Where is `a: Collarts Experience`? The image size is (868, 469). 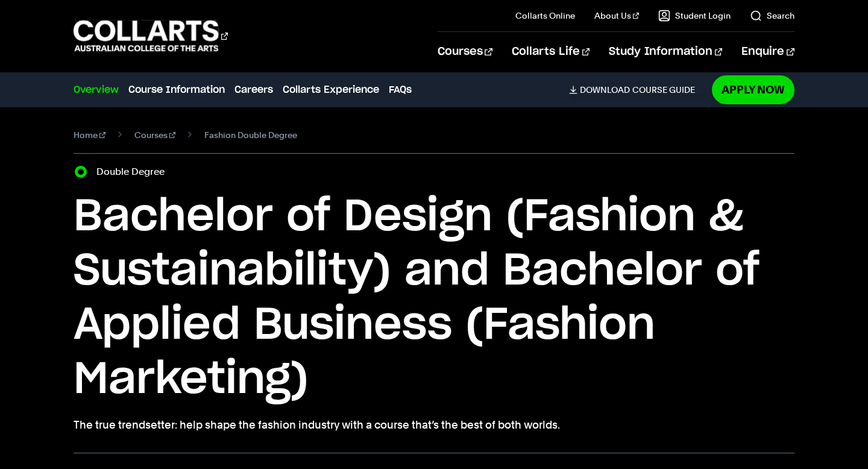 a: Collarts Experience is located at coordinates (331, 90).